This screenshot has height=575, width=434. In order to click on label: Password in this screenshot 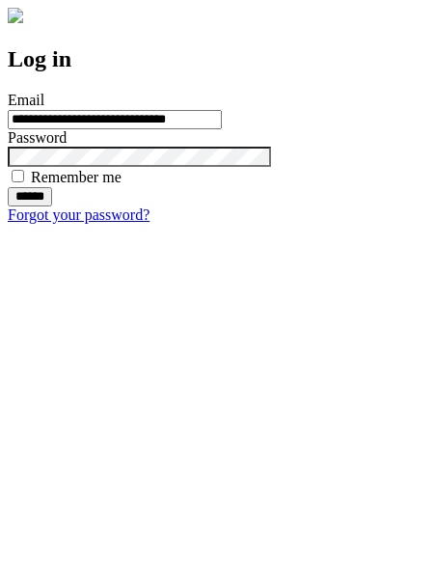, I will do `click(37, 137)`.